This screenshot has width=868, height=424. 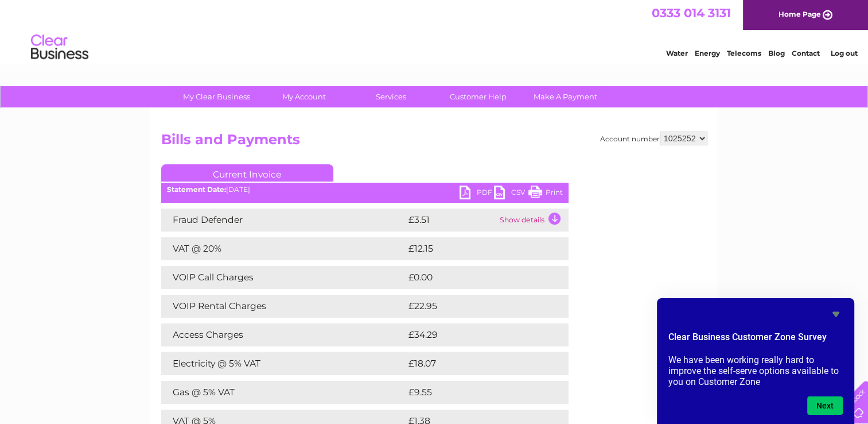 What do you see at coordinates (478, 96) in the screenshot?
I see `a: Customer Help` at bounding box center [478, 96].